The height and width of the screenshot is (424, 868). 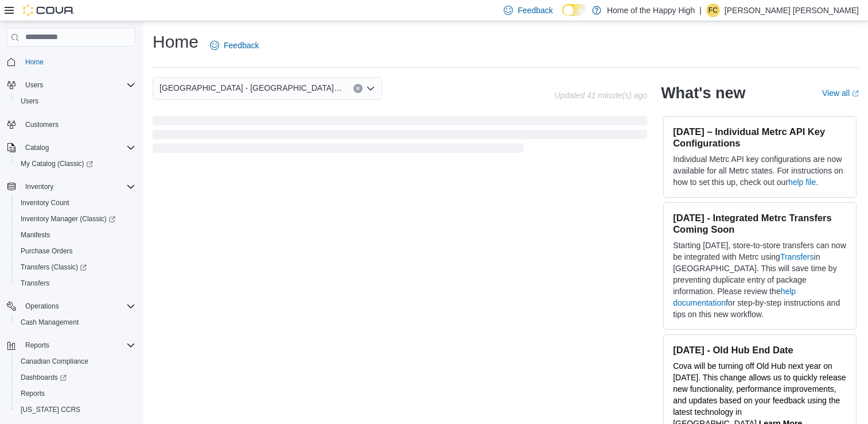 What do you see at coordinates (35, 235) in the screenshot?
I see `a: Manifests` at bounding box center [35, 235].